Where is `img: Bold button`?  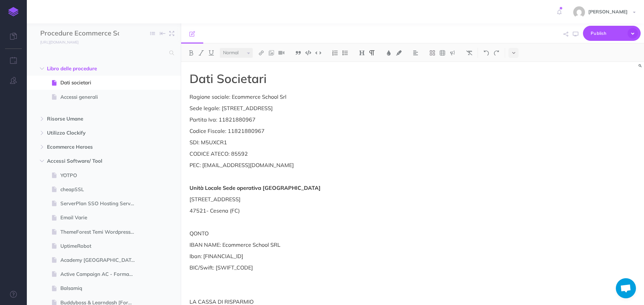 img: Bold button is located at coordinates (191, 53).